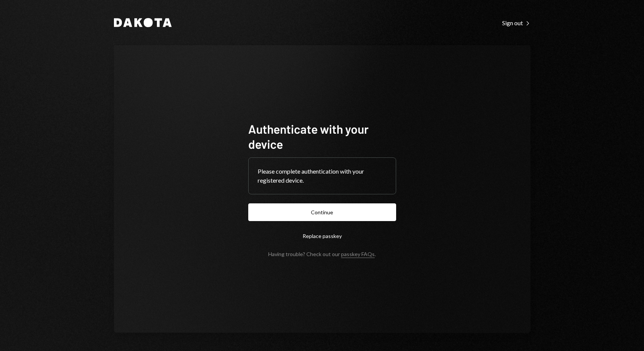  What do you see at coordinates (322, 236) in the screenshot?
I see `button: Replace passkey` at bounding box center [322, 236].